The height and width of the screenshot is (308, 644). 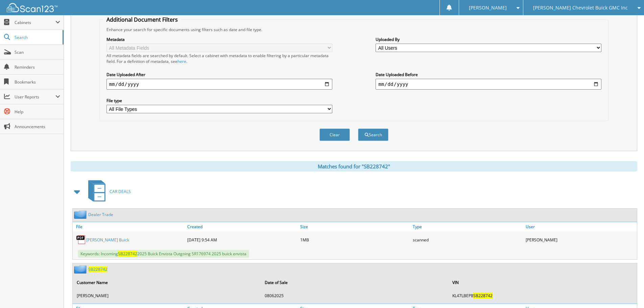 What do you see at coordinates (489, 74) in the screenshot?
I see `label: Date Uploaded Before` at bounding box center [489, 74].